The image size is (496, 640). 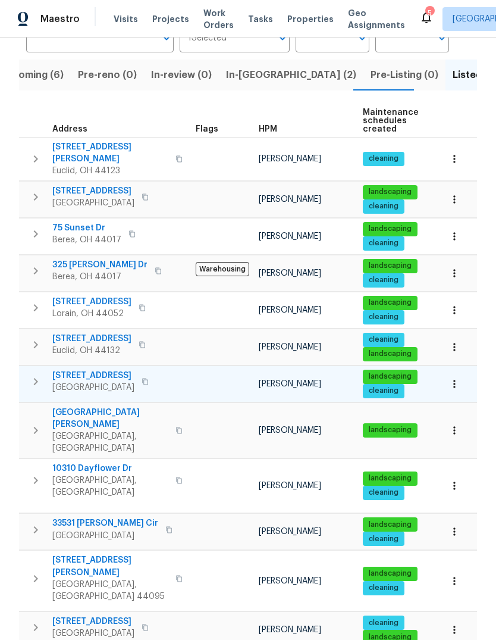 What do you see at coordinates (207, 129) in the screenshot?
I see `span: Flags` at bounding box center [207, 129].